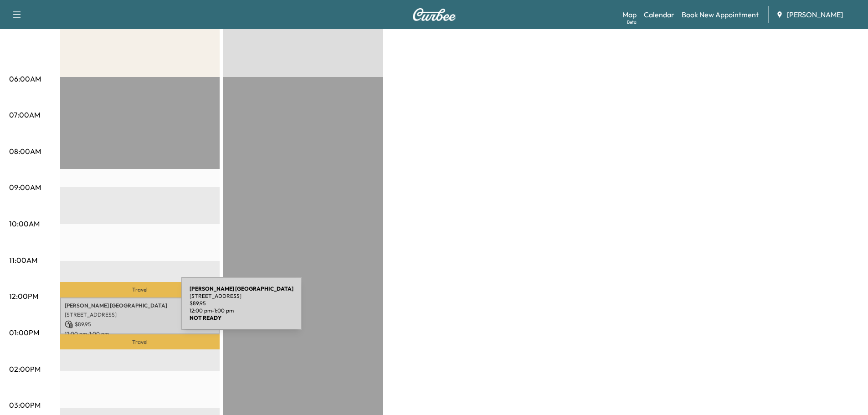  I want to click on div: Beta, so click(631, 22).